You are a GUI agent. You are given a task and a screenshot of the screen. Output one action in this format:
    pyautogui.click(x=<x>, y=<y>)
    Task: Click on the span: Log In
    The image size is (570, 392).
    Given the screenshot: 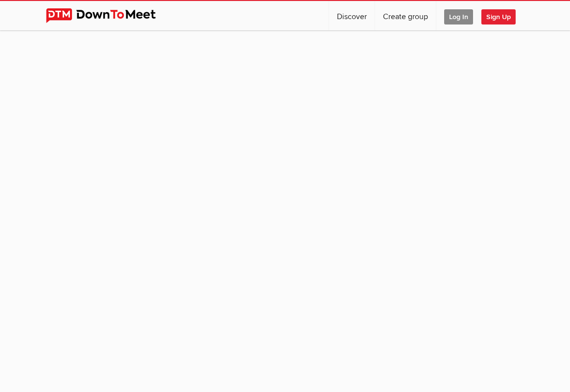 What is the action you would take?
    pyautogui.click(x=459, y=17)
    